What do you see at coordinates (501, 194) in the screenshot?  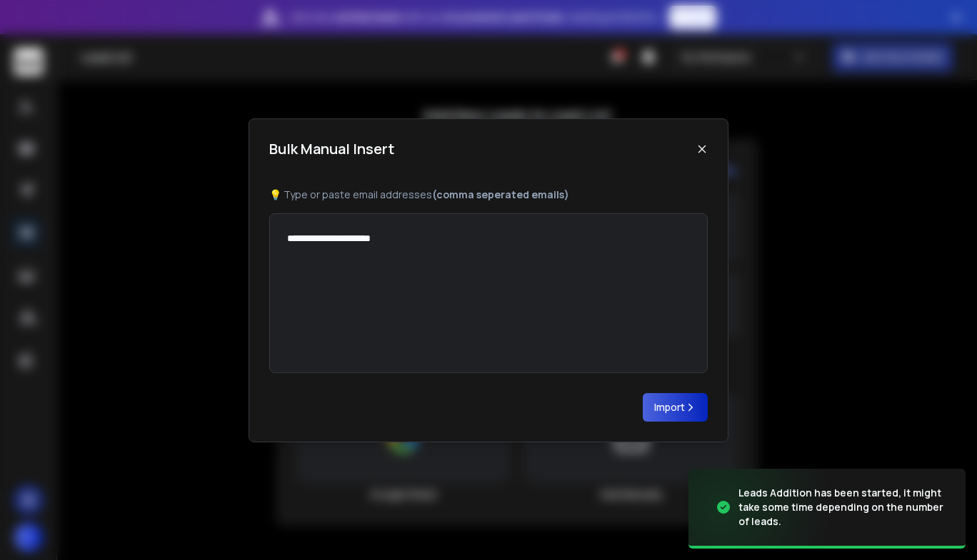 I see `b: (comma seperated emails)` at bounding box center [501, 194].